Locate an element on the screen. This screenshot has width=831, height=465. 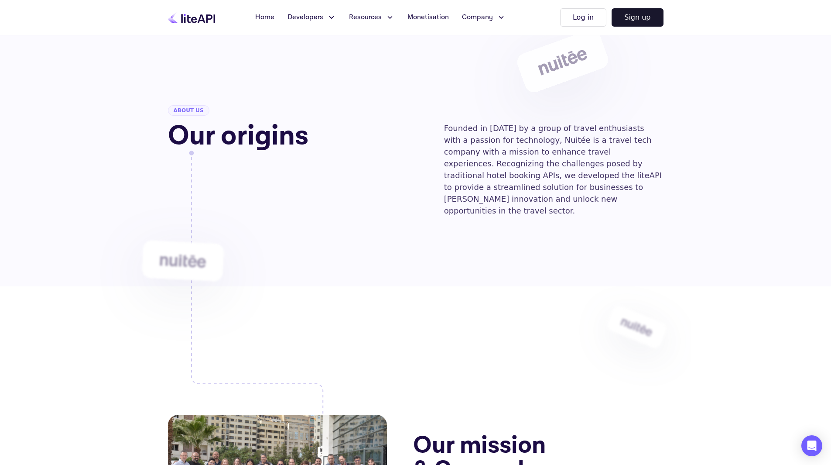
span: about us is located at coordinates (188, 110).